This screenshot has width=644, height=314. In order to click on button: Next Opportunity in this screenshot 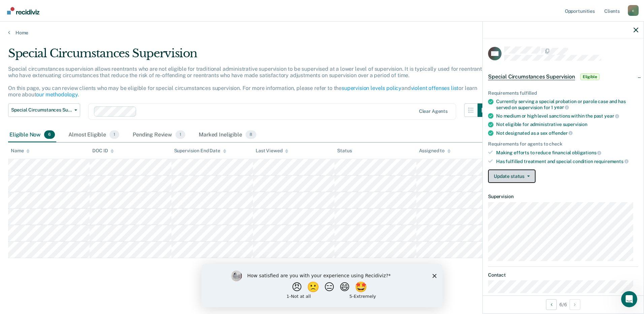, I will do `click(575, 305)`.